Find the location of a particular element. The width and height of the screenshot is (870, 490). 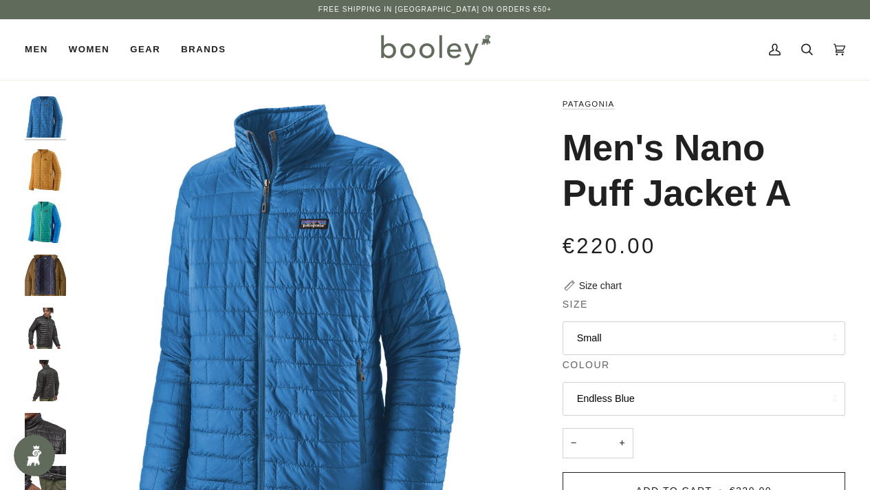

div: Patagonia Men's Nano Puff Jacket Subtidal Blue - Booley Galway is located at coordinates (45, 222).